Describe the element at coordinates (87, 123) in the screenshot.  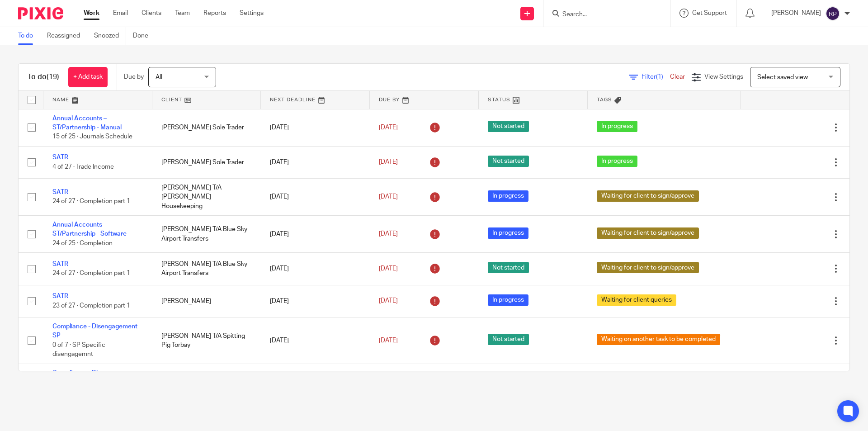
I see `a: Annual Accounts – ST/Partnership - Manual` at that location.